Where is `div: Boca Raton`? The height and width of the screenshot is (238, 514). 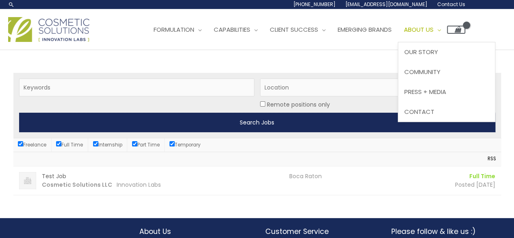
div: Boca Raton is located at coordinates (342, 176).